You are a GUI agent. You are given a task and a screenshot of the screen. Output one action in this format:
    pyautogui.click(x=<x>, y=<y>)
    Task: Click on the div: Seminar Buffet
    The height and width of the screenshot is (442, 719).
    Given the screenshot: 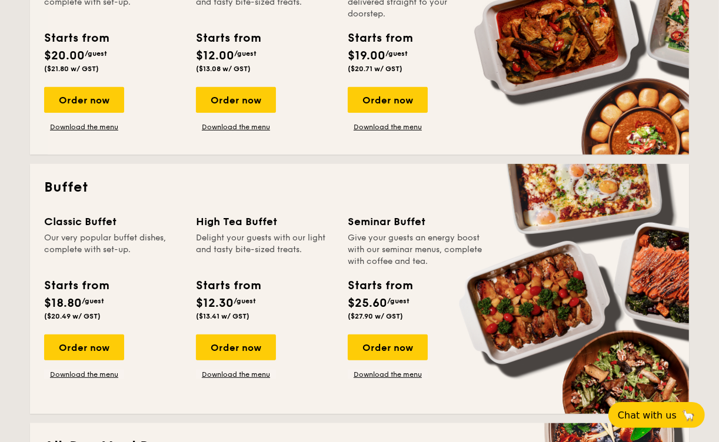 What is the action you would take?
    pyautogui.click(x=417, y=222)
    